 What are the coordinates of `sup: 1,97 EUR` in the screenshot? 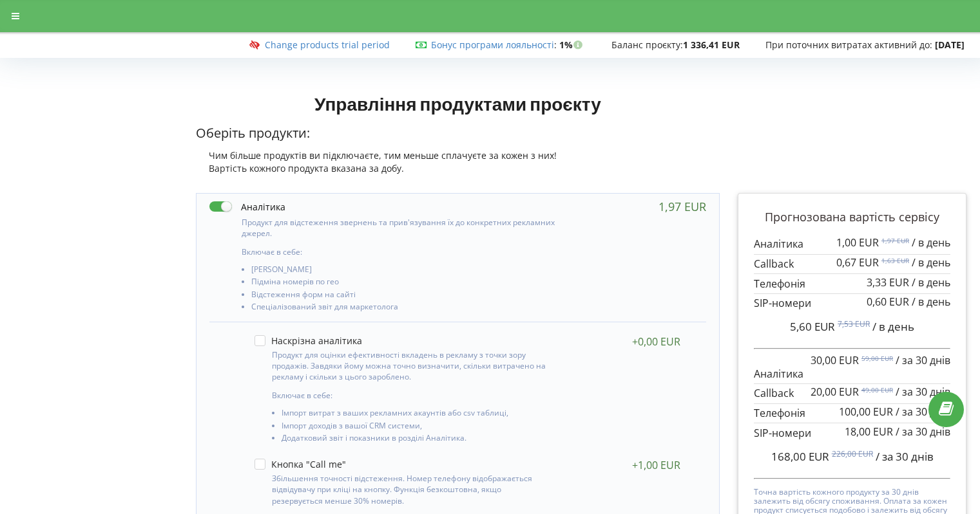 It's located at (895, 241).